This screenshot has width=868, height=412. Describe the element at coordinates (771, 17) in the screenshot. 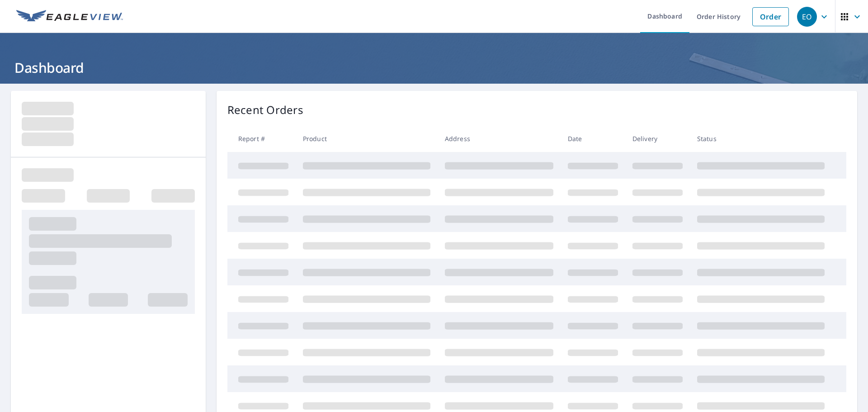

I see `a: Order` at that location.